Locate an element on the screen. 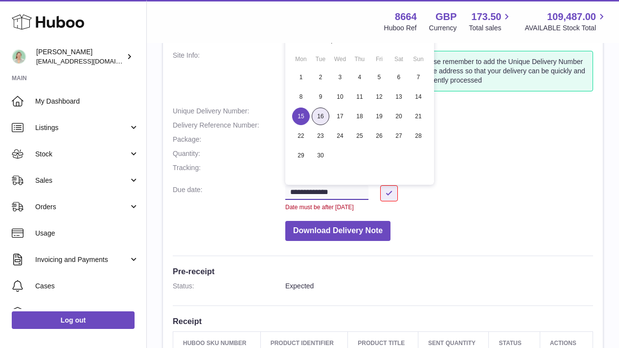 The image size is (619, 348). span: 17 is located at coordinates (340, 116).